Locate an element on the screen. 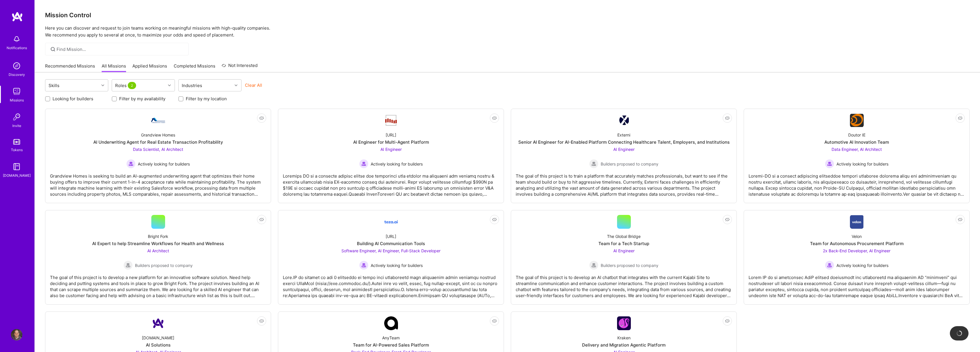 This screenshot has width=980, height=352. div: Bright Fork is located at coordinates (158, 236).